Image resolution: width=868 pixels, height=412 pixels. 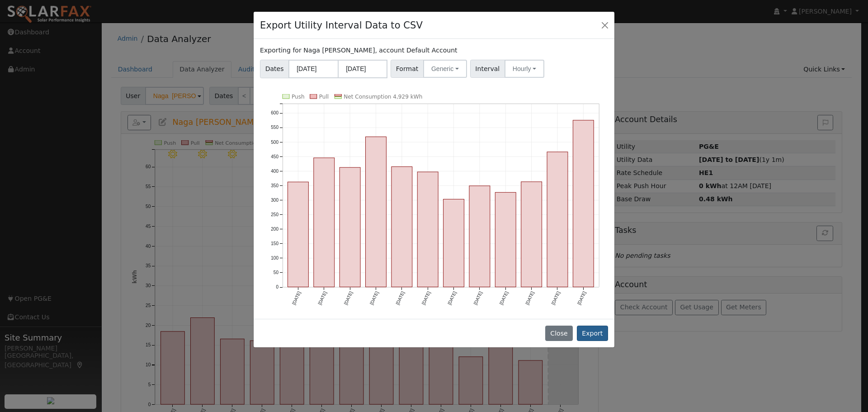 I want to click on text: 300, so click(x=275, y=200).